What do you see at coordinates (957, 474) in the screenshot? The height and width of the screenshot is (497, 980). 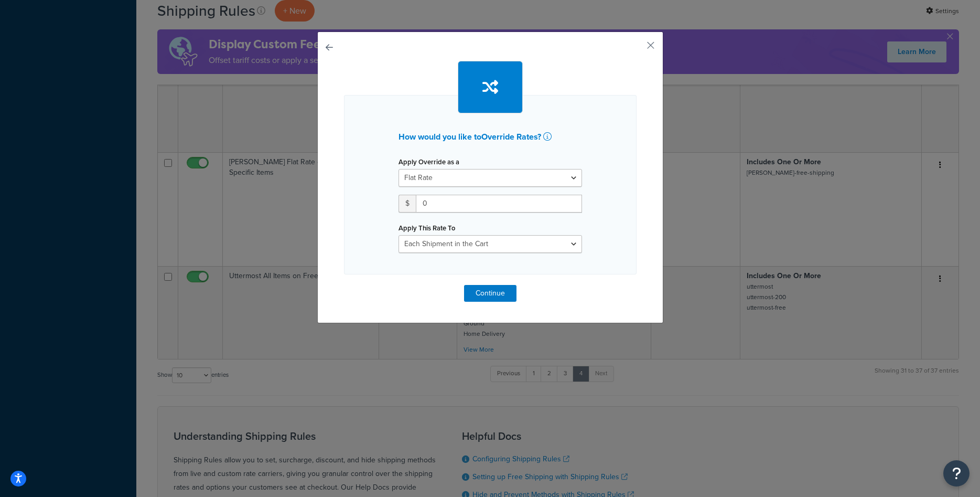 I see `button: Open Resource Center` at bounding box center [957, 474].